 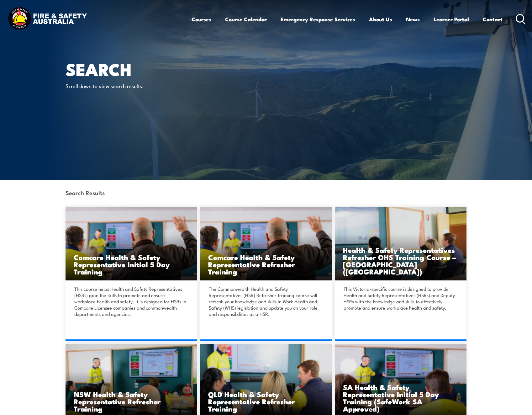 I want to click on p: This Victoria-specific course is designed to provide Health and Safety Representatives (HSRs) and..., so click(x=400, y=298).